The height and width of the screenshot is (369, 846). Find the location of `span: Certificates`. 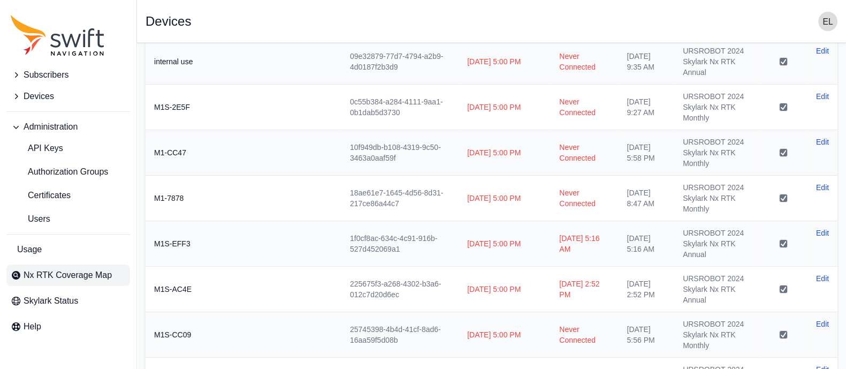

span: Certificates is located at coordinates (41, 195).